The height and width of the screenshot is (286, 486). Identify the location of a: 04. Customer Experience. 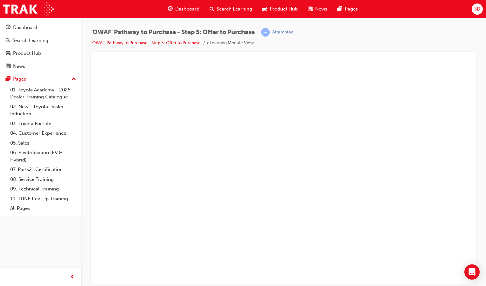
(43, 133).